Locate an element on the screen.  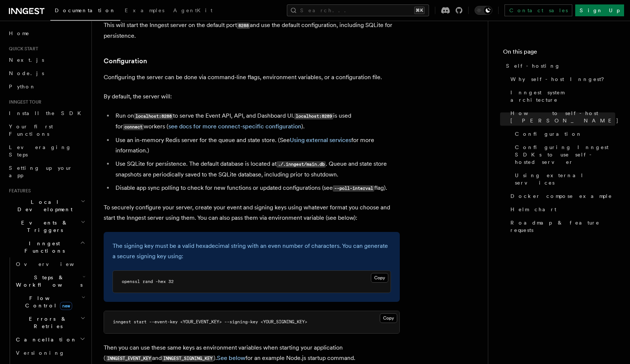
span: Setting up your app is located at coordinates (41, 172).